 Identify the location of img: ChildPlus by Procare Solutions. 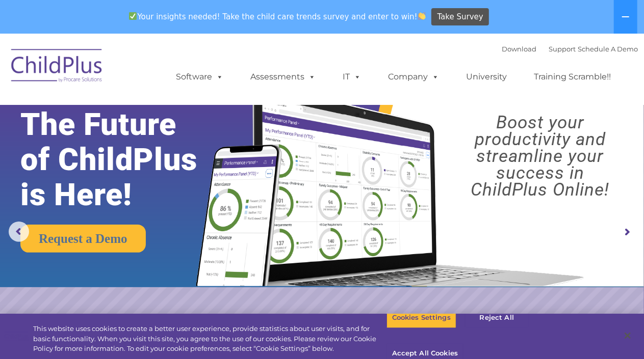
(57, 67).